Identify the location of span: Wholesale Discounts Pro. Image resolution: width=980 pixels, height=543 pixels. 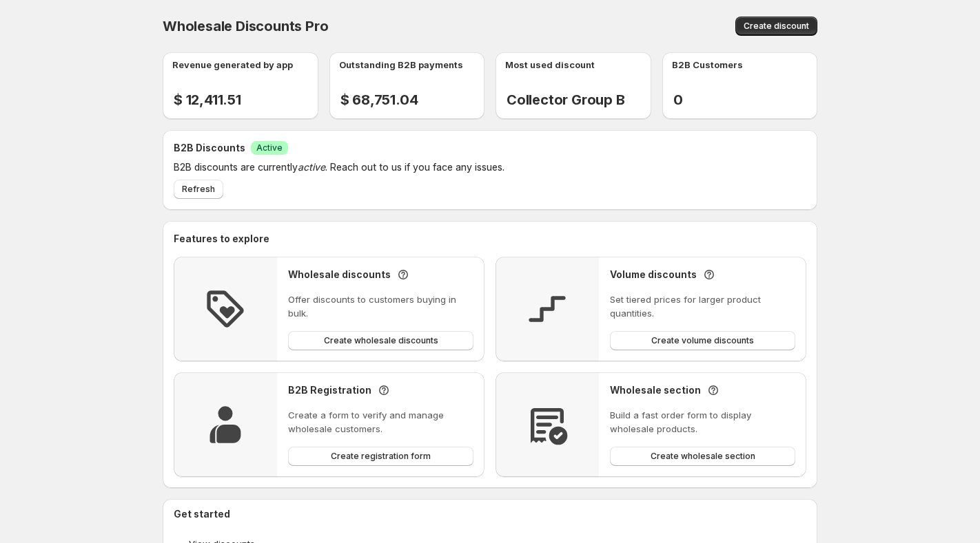
(245, 26).